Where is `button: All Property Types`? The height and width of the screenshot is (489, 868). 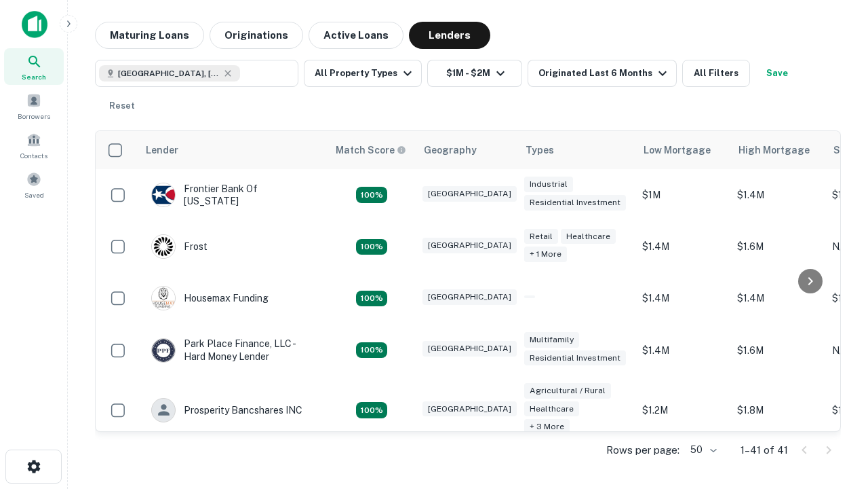 button: All Property Types is located at coordinates (363, 74).